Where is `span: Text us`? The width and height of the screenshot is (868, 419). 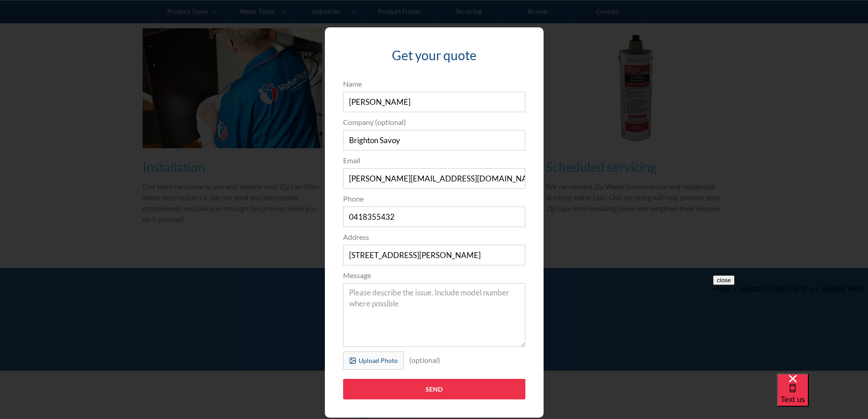
span: Text us is located at coordinates (16, 26).